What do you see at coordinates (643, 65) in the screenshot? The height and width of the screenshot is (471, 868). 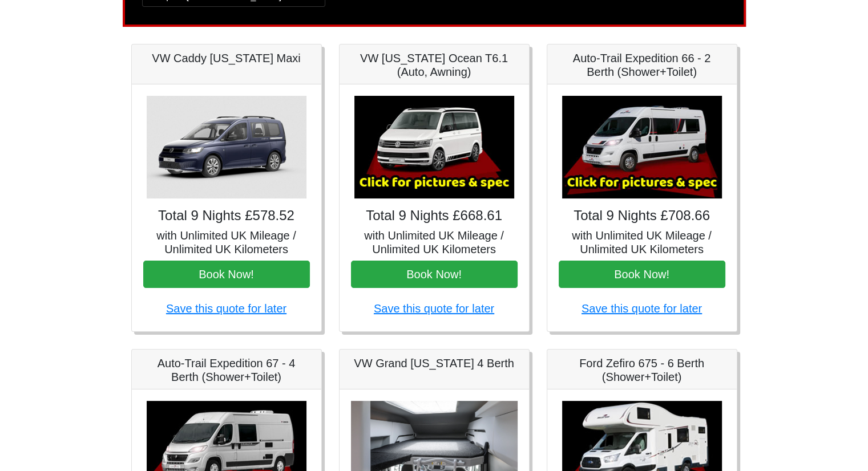 I see `h5: Auto-Trail Expedition 66 - 2 Berth (Shower+Toilet)` at bounding box center [643, 65].